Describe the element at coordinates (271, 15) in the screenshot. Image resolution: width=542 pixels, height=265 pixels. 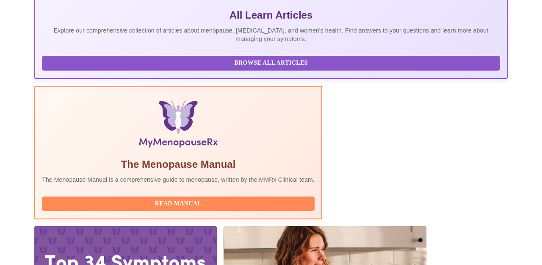
I see `h5: All Learn Articles` at that location.